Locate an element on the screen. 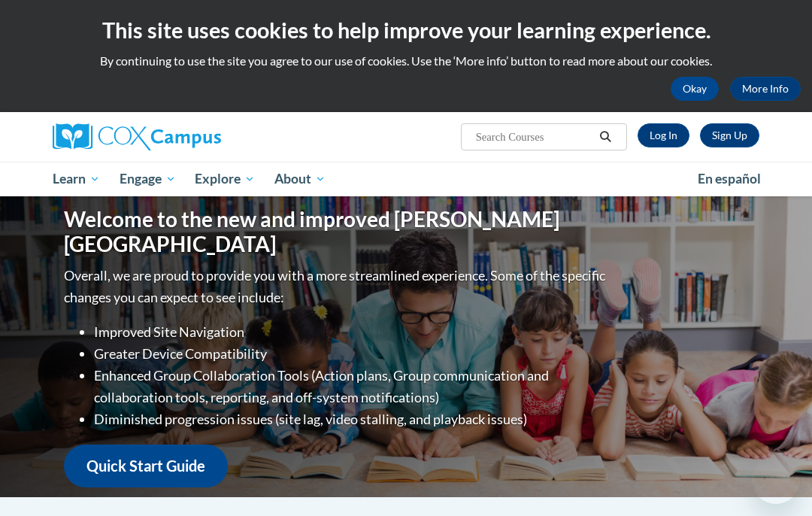 The width and height of the screenshot is (812, 516). img: Cox Campus is located at coordinates (137, 136).